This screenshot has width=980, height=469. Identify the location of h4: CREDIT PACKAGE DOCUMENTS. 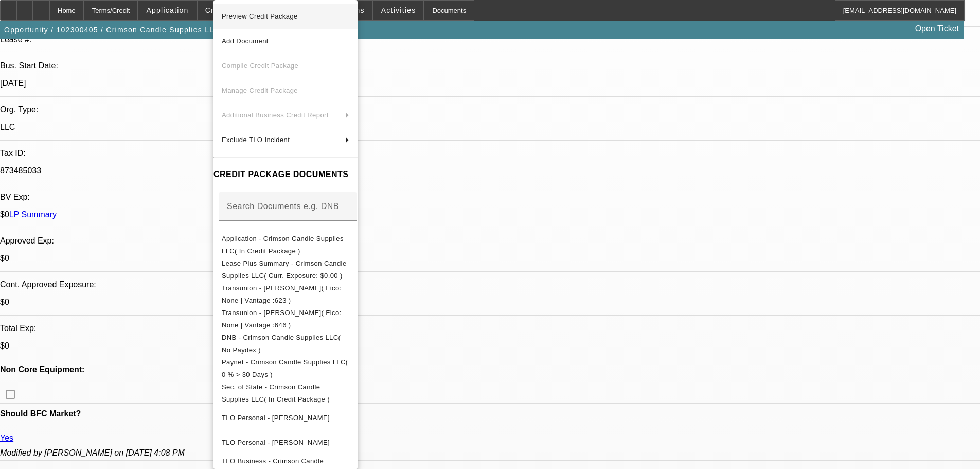
(286, 175).